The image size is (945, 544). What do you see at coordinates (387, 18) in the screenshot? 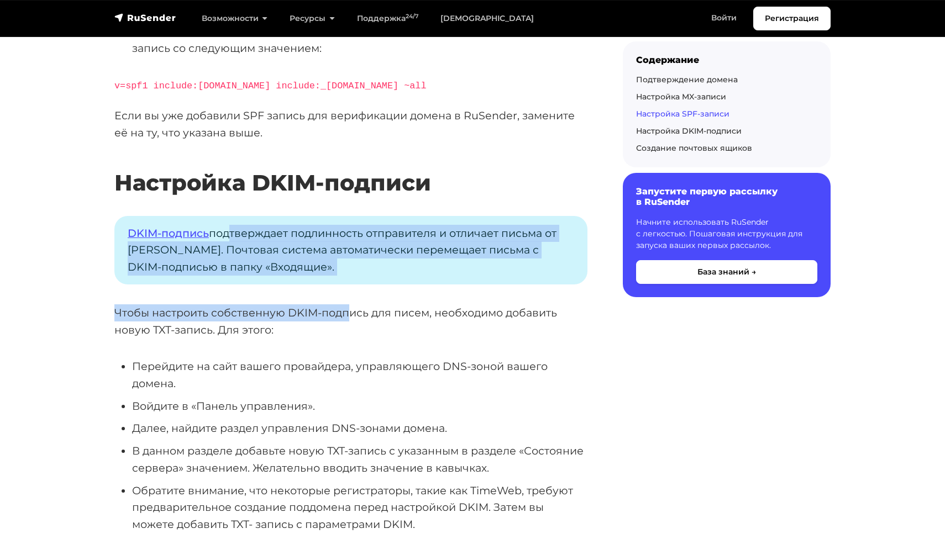
I see `a: Поддержка24/7` at bounding box center [387, 18].